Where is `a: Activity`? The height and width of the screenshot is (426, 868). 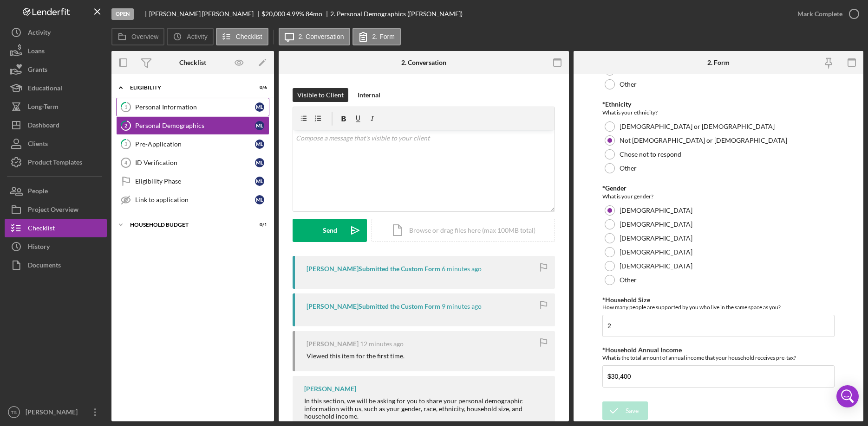
a: Activity is located at coordinates (56, 33).